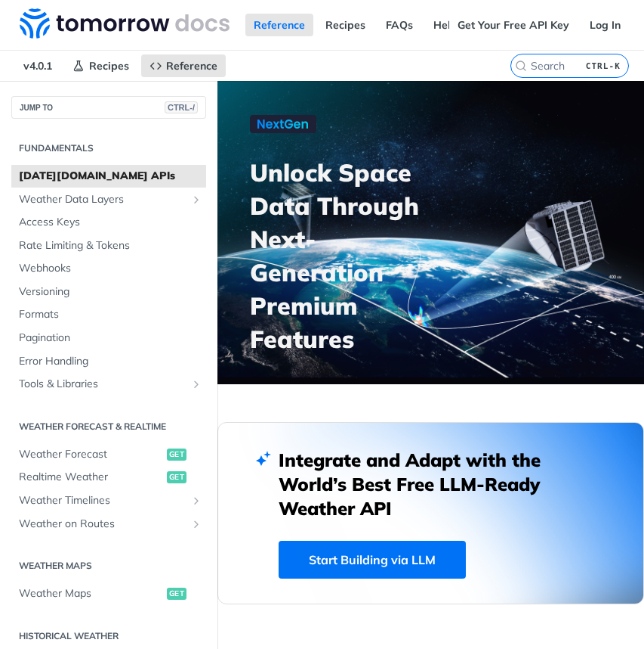 The width and height of the screenshot is (644, 649). I want to click on a: Error Handling, so click(109, 361).